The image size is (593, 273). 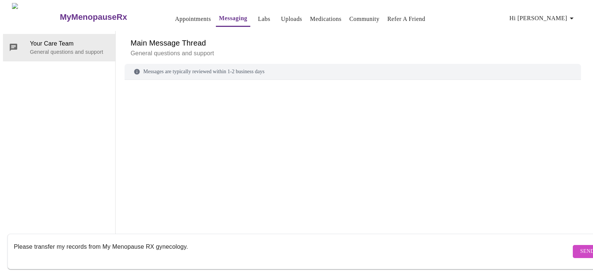 I want to click on button: Messaging, so click(x=233, y=19).